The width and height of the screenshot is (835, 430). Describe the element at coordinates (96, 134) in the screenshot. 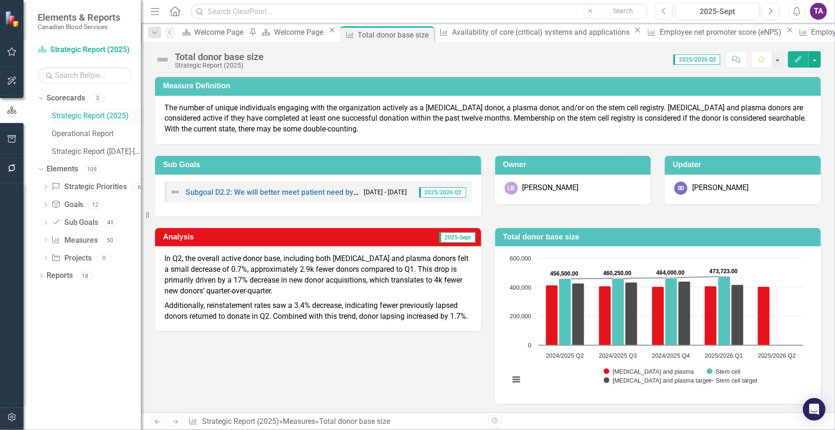

I see `a: Operational Report` at that location.